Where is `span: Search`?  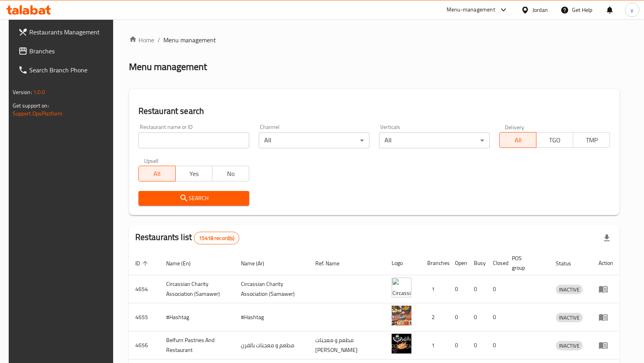 span: Search is located at coordinates (194, 198).